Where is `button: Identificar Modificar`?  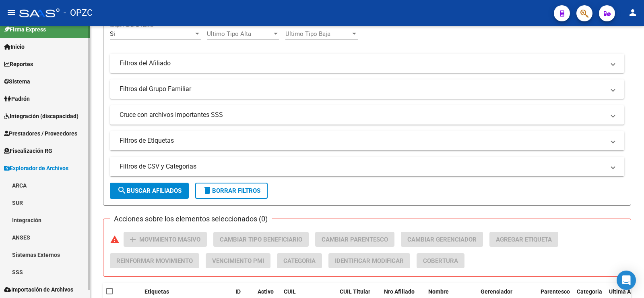 button: Identificar Modificar is located at coordinates (369, 260).